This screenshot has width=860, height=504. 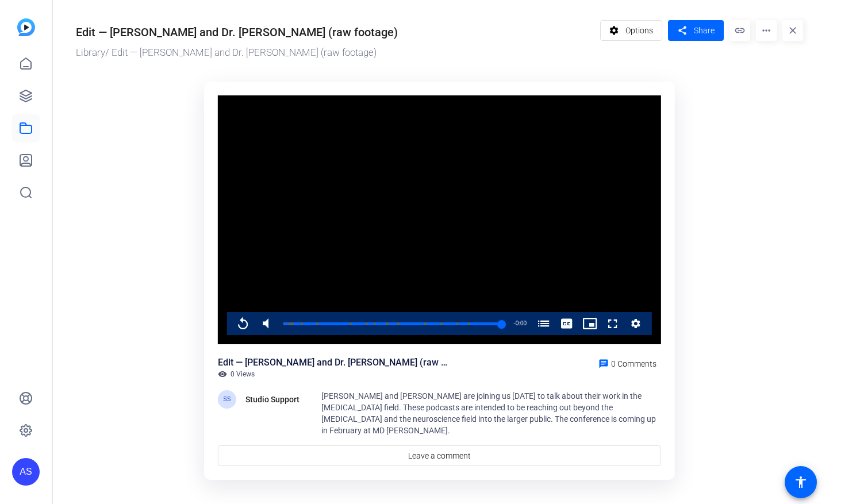 I want to click on button: Picture-in-Picture, so click(x=590, y=323).